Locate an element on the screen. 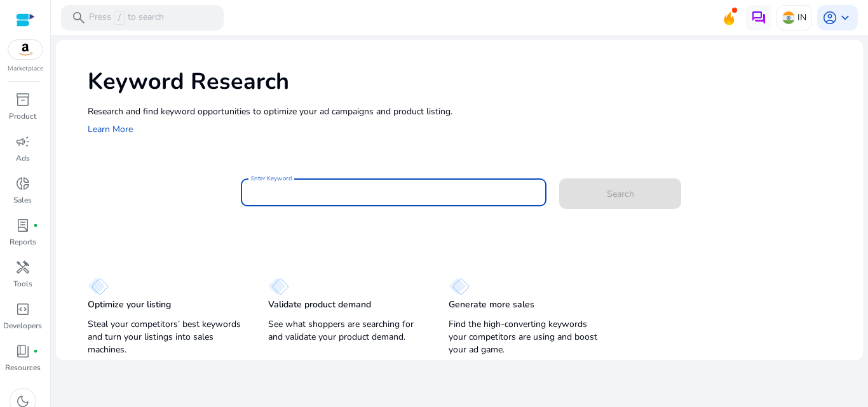 The height and width of the screenshot is (407, 868). span: account_circle is located at coordinates (830, 18).